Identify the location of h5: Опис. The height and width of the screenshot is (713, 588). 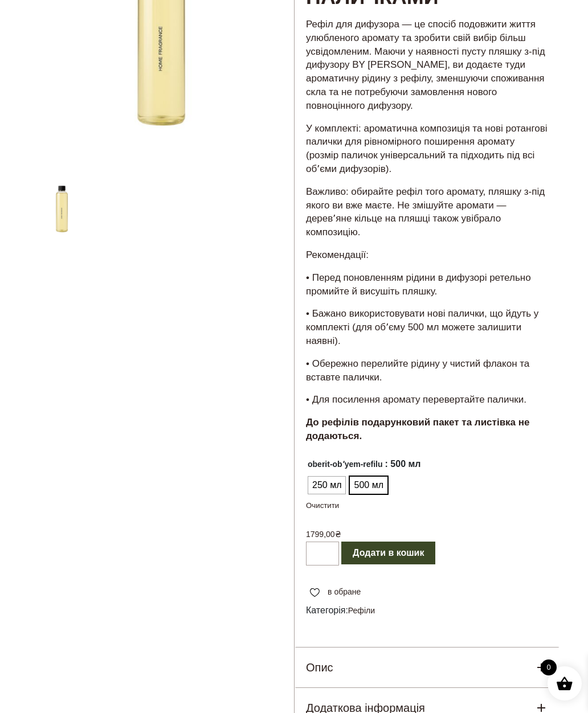
(320, 667).